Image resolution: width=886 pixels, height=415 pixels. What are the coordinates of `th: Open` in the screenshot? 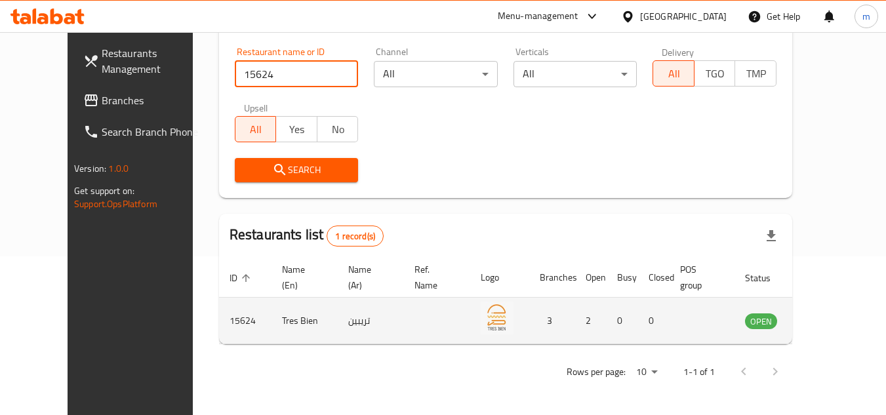 It's located at (591, 277).